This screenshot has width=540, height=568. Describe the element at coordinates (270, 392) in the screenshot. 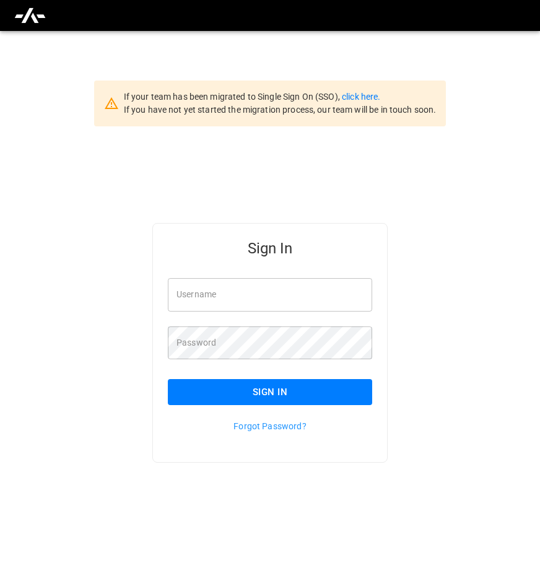

I see `button: Sign In` at that location.